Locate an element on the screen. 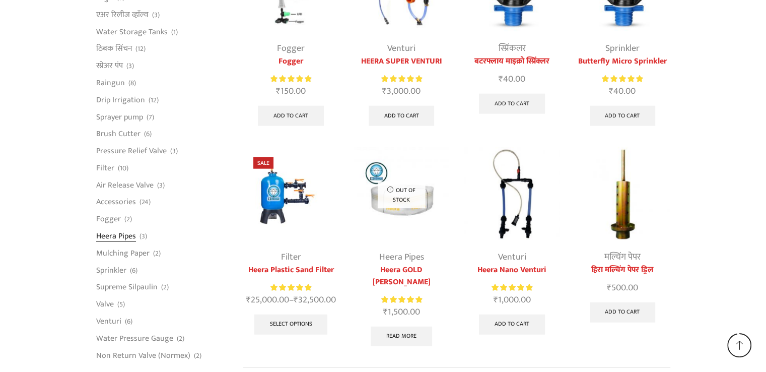 The image size is (766, 372). a: हिरा मल्चिंग पेपर ड्रिल is located at coordinates (622, 270).